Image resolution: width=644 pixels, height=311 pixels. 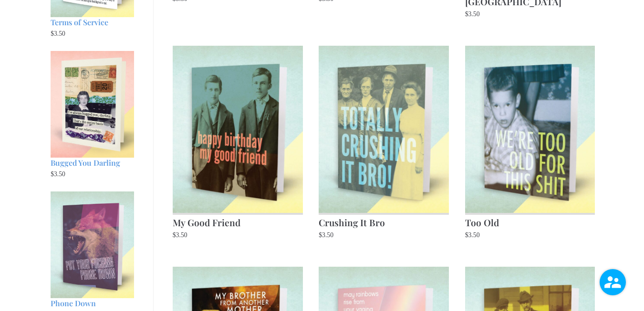 What do you see at coordinates (73, 303) in the screenshot?
I see `span: Phone Down` at bounding box center [73, 303].